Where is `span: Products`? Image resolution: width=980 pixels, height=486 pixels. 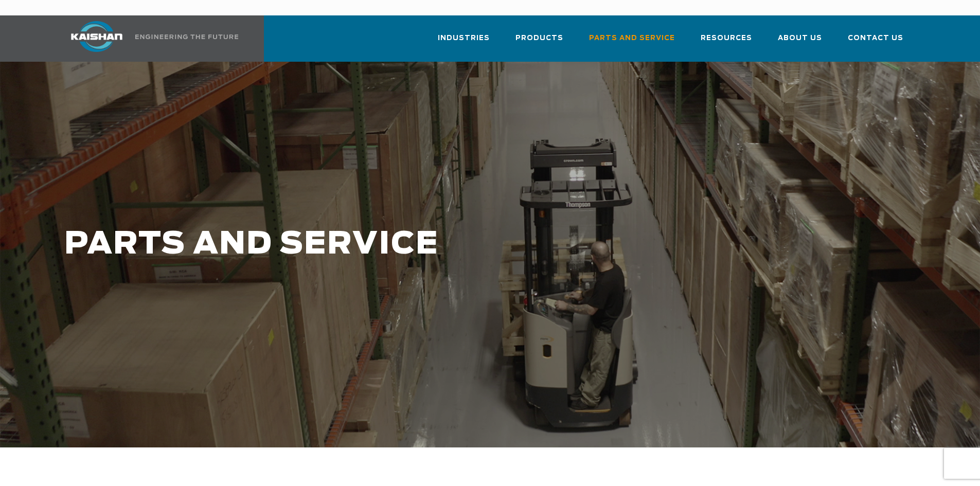
span: Products is located at coordinates (539, 38).